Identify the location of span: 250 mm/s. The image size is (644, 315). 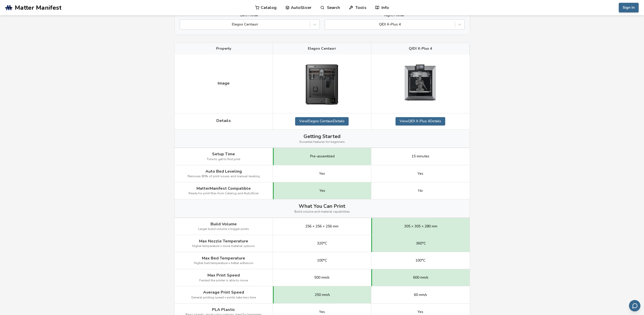
(322, 295).